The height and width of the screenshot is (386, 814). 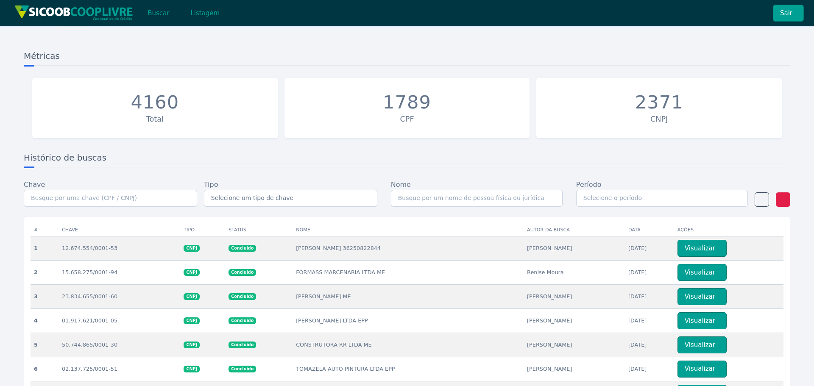 I want to click on td: CONSTRUTORA RR LTDA ME, so click(x=408, y=345).